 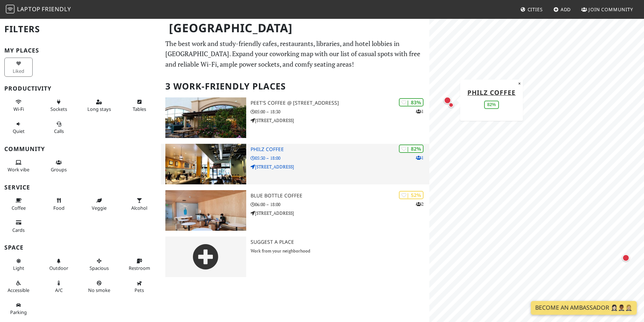 I want to click on span: Restroom, so click(x=139, y=268).